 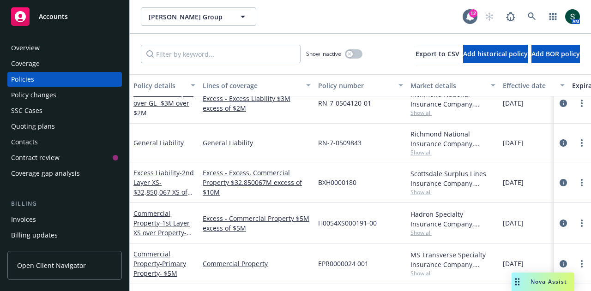 What do you see at coordinates (437, 54) in the screenshot?
I see `button: Export to CSV` at bounding box center [437, 54].